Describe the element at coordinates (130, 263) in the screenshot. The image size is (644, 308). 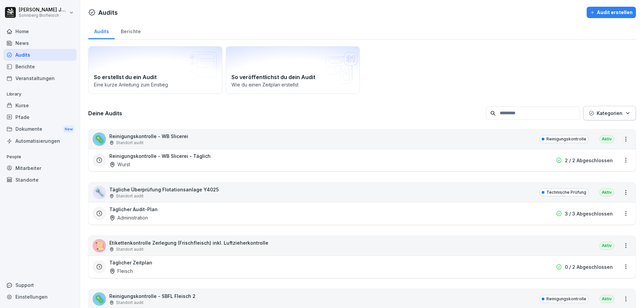
I see `h3: Täglicher Zeitplan` at that location.